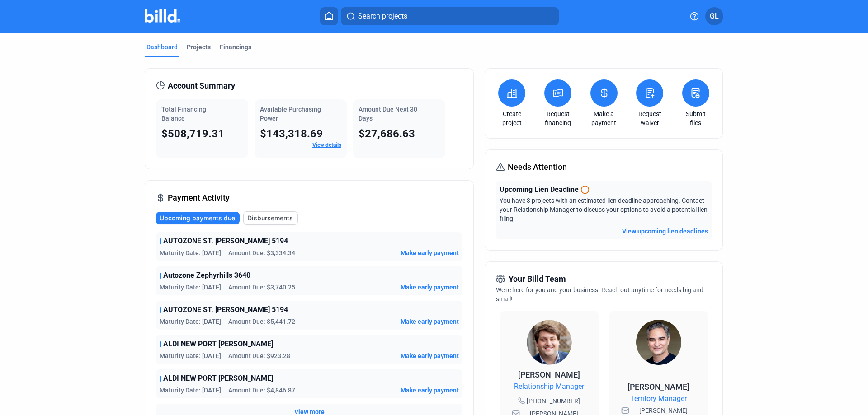 Image resolution: width=868 pixels, height=415 pixels. I want to click on a: View details, so click(327, 145).